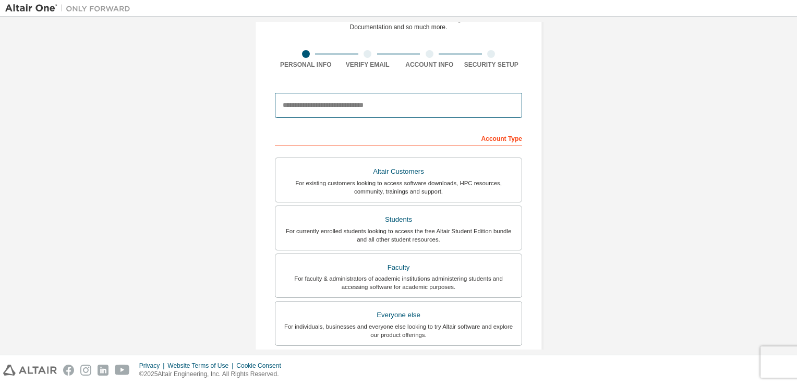 This screenshot has height=385, width=797. What do you see at coordinates (368, 65) in the screenshot?
I see `div: Verify Email` at bounding box center [368, 65].